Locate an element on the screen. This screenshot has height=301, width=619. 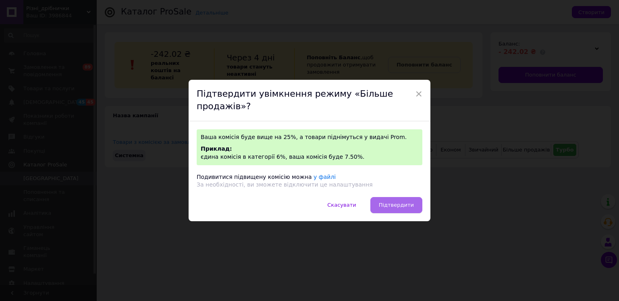
button: Підтвердити is located at coordinates (396, 205).